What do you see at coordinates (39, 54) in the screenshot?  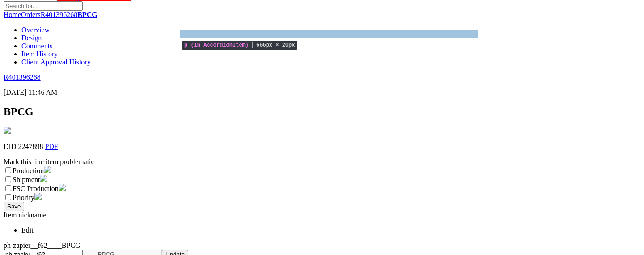 I see `a: Item History` at bounding box center [39, 54].